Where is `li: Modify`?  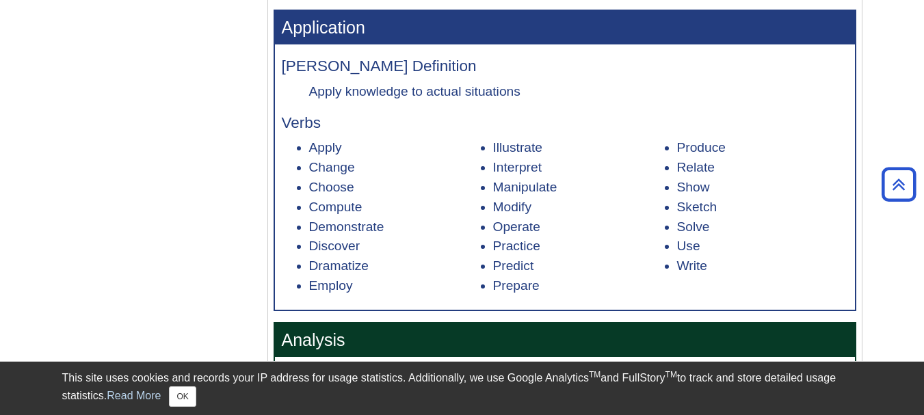
li: Modify is located at coordinates (579, 207).